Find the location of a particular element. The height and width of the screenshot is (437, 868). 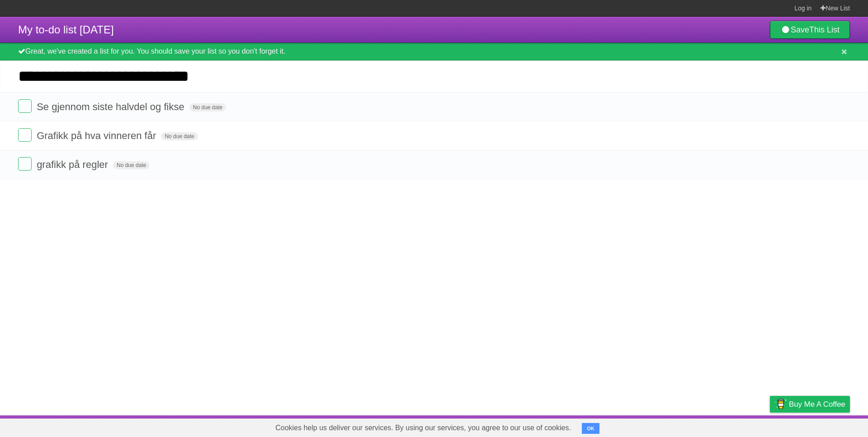

span: Buy me a coffee is located at coordinates (817, 404).